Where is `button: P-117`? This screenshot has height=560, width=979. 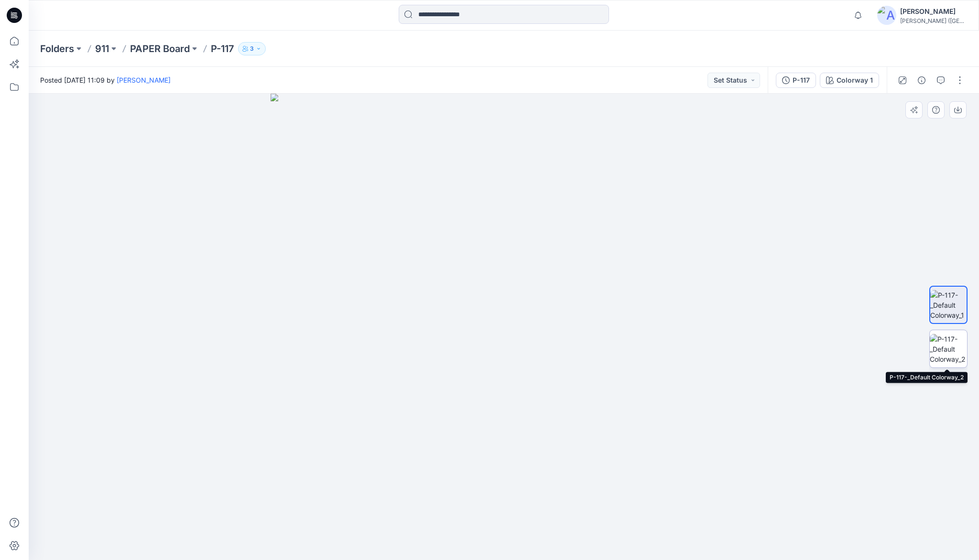
button: P-117 is located at coordinates (797, 81).